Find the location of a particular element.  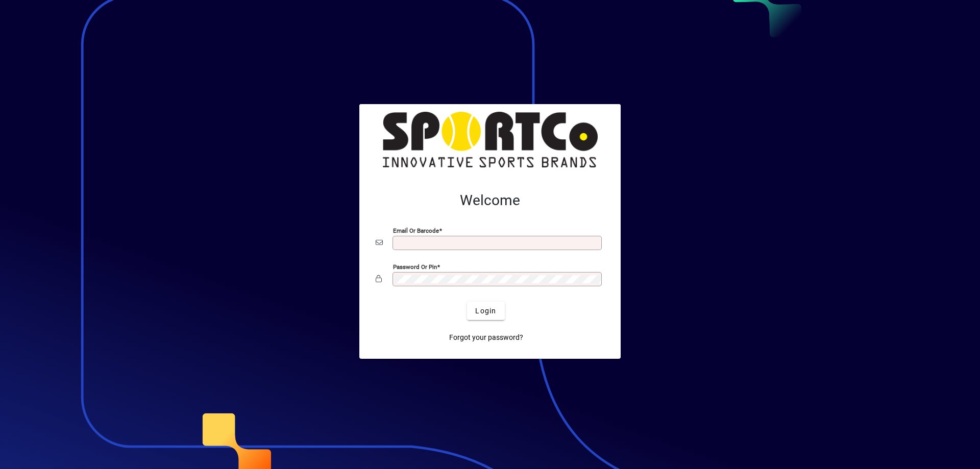

span: Forgot your password? is located at coordinates (486, 337).